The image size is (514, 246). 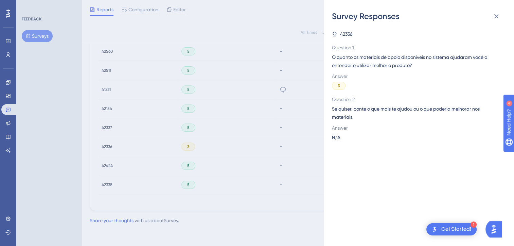 What do you see at coordinates (336, 137) in the screenshot?
I see `span: N/A` at bounding box center [336, 137].